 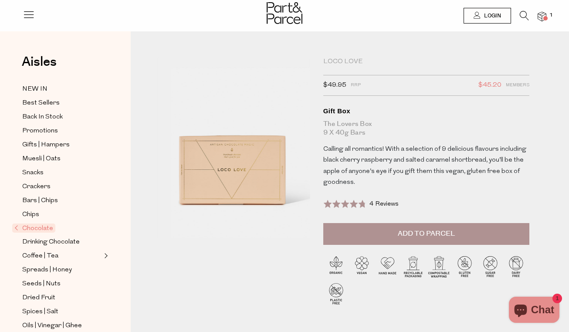 What do you see at coordinates (62, 311) in the screenshot?
I see `a: Spices | Salt` at bounding box center [62, 311].